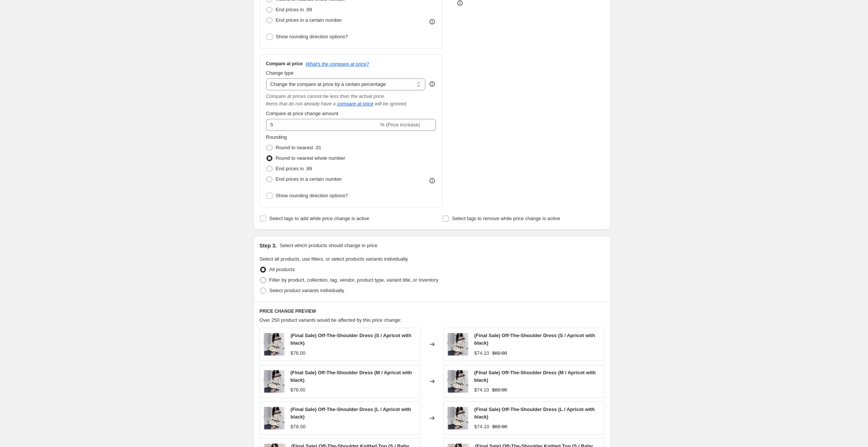 The height and width of the screenshot is (447, 868). What do you see at coordinates (355, 104) in the screenshot?
I see `button: compare at price` at bounding box center [355, 104].